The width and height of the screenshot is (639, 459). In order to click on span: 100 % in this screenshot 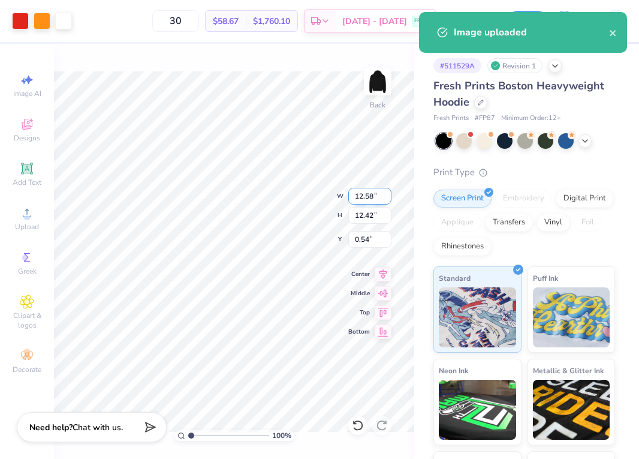, I will do `click(282, 435)`.